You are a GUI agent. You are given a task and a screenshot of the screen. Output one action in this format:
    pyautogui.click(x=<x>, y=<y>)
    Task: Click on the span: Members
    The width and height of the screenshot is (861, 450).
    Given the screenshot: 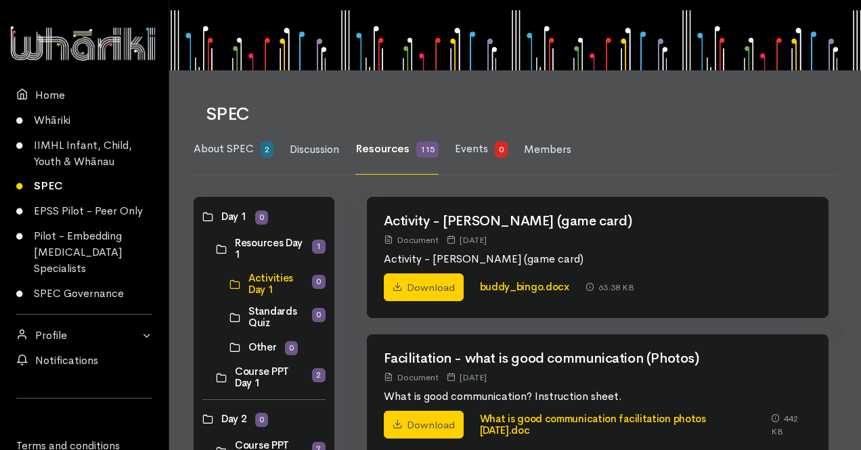 What is the action you would take?
    pyautogui.click(x=547, y=149)
    